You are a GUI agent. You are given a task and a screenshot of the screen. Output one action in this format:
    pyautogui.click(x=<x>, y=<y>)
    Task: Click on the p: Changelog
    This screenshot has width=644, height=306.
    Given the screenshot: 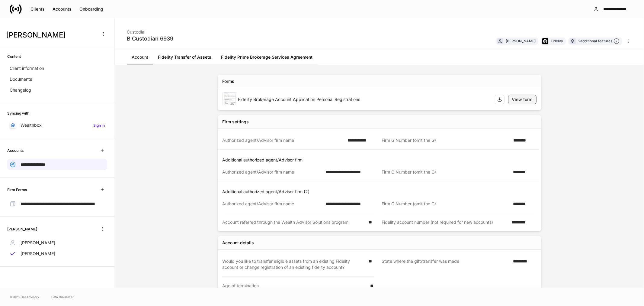 What is the action you would take?
    pyautogui.click(x=20, y=90)
    